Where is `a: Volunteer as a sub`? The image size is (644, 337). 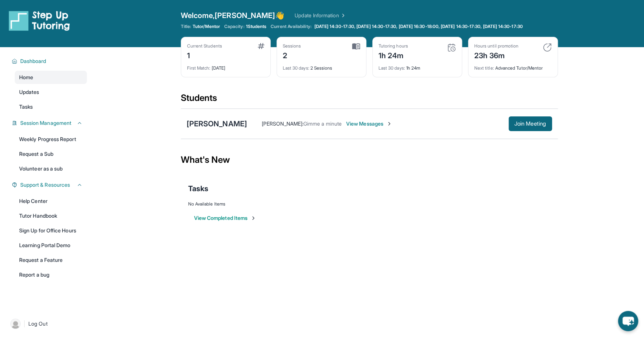
a: Volunteer as a sub is located at coordinates (51, 169).